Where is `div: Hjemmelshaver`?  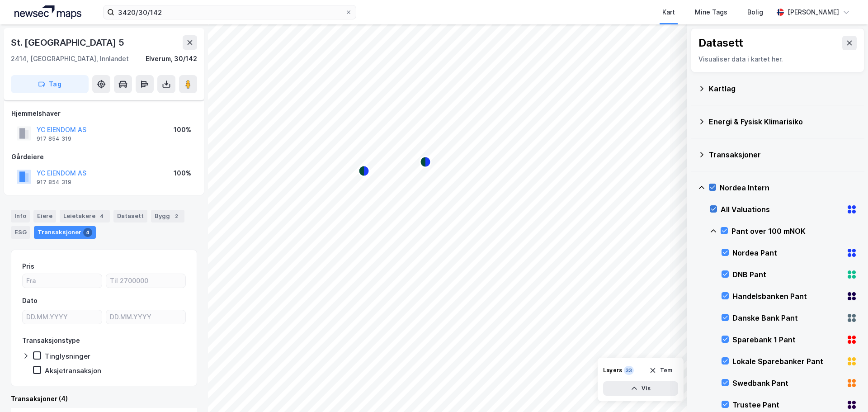 div: Hjemmelshaver is located at coordinates (104, 113).